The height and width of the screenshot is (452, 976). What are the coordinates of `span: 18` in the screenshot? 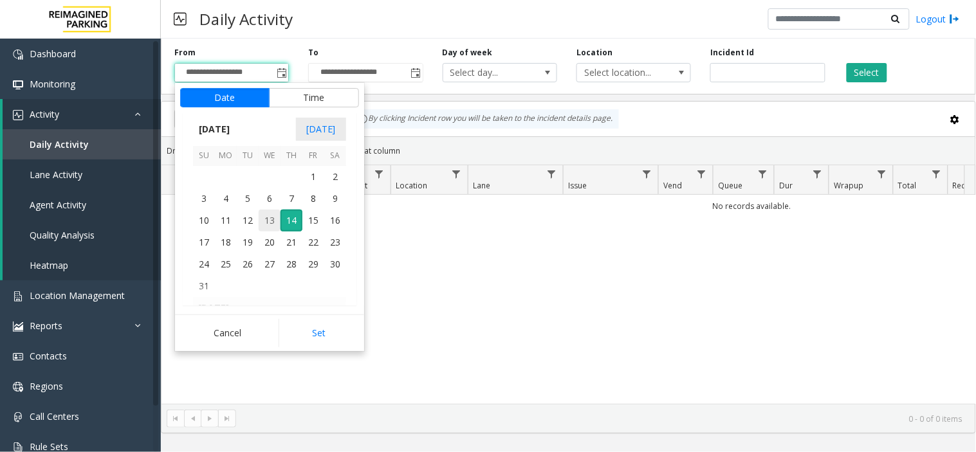 It's located at (226, 243).